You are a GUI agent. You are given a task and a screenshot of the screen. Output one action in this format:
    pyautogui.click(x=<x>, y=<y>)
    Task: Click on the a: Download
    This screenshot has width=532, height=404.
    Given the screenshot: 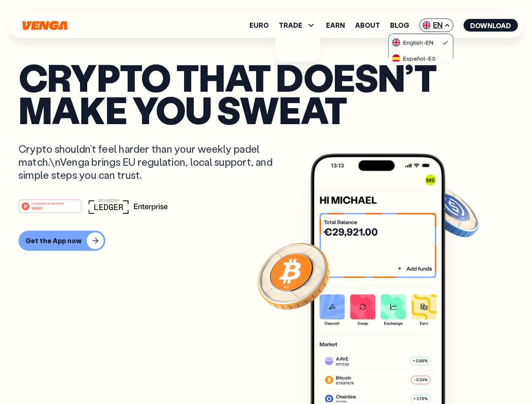 What is the action you would take?
    pyautogui.click(x=490, y=25)
    